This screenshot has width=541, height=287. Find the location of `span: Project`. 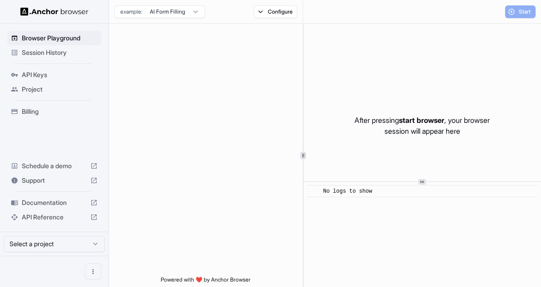

span: Project is located at coordinates (59, 89).